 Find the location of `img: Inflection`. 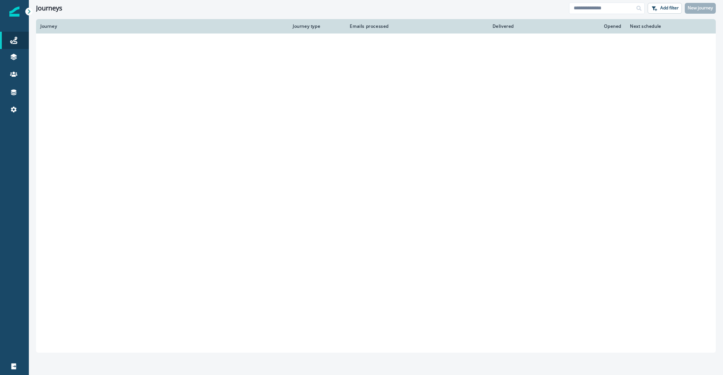

img: Inflection is located at coordinates (14, 12).